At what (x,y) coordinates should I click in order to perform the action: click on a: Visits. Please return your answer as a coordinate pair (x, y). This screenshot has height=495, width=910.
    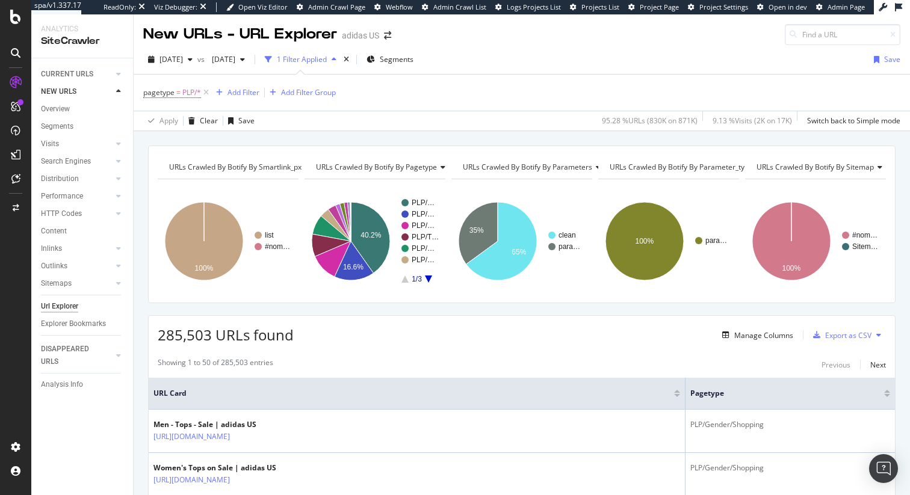
    Looking at the image, I should click on (76, 144).